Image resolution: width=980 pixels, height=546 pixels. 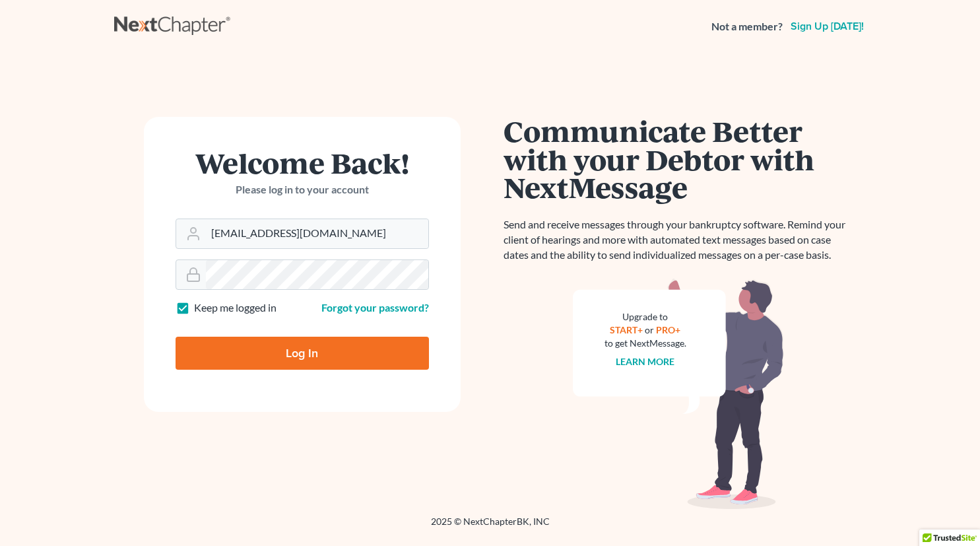 I want to click on label: Keep me logged in, so click(x=235, y=308).